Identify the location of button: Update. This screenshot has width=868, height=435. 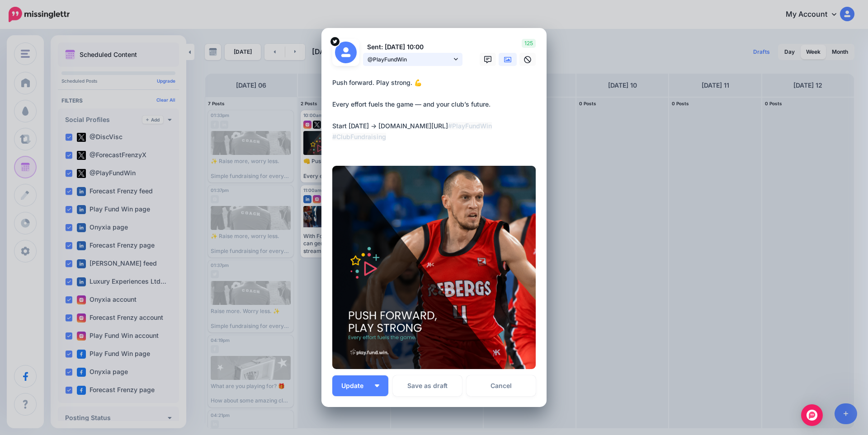
(360, 386).